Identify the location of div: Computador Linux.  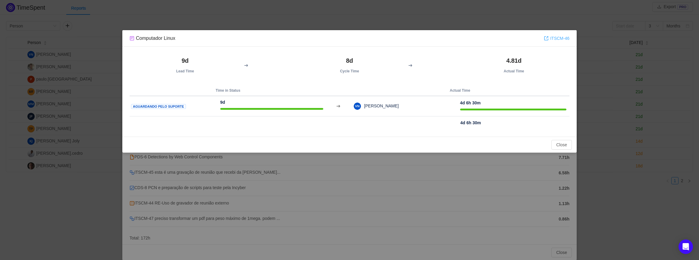
(152, 38).